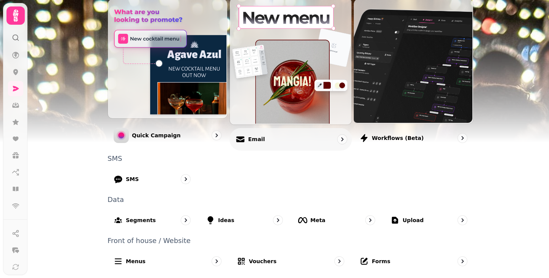  What do you see at coordinates (152, 179) in the screenshot?
I see `a: SMS` at bounding box center [152, 179].